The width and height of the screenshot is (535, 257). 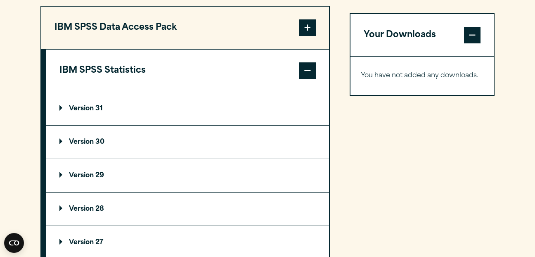 What do you see at coordinates (188, 209) in the screenshot?
I see `summary: Version 28` at bounding box center [188, 209].